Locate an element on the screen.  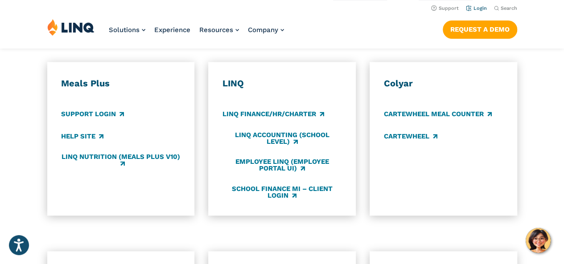
a: LINQ Accounting (school level) is located at coordinates (282, 139).